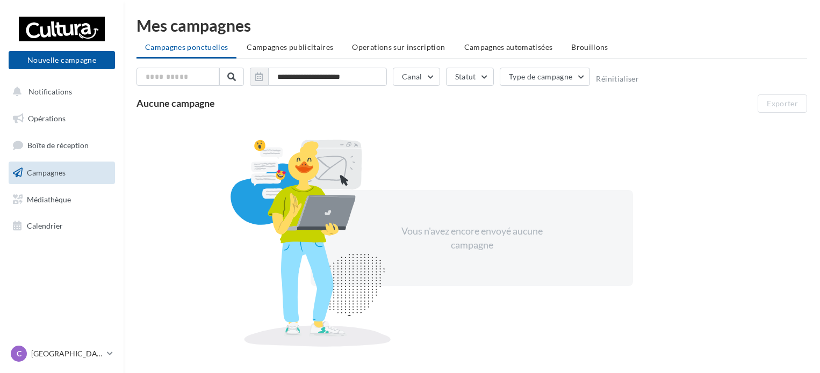  I want to click on span: Campagnes publicitaires, so click(290, 47).